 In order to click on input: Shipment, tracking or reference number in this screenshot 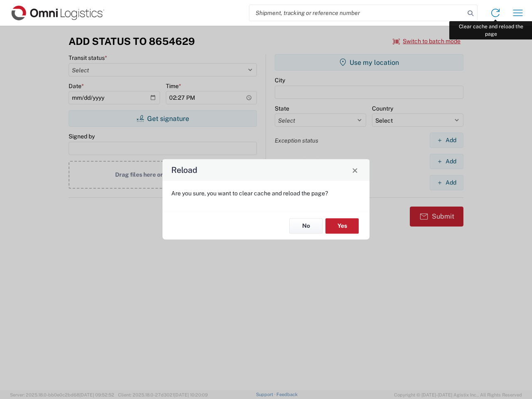, I will do `click(357, 13)`.